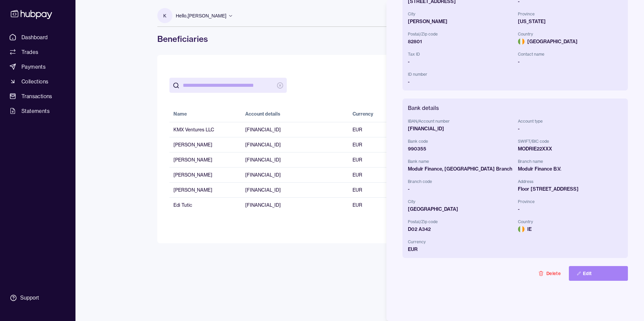  What do you see at coordinates (570, 54) in the screenshot?
I see `span: Contact name` at bounding box center [570, 54].